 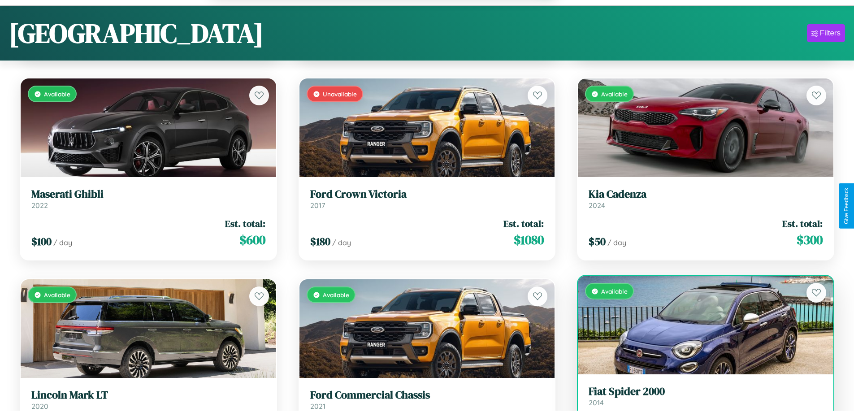 I want to click on h3: Kia Cadenza, so click(x=706, y=194).